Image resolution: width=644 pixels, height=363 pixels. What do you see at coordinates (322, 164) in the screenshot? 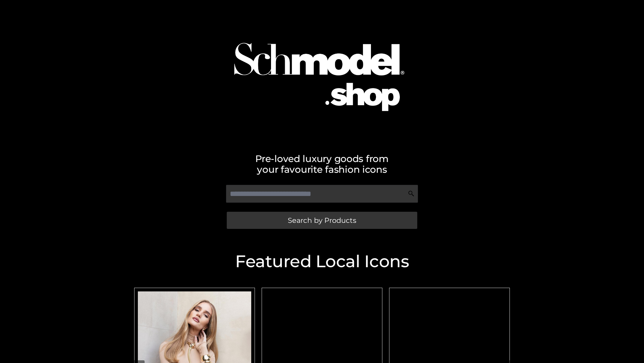
I see `h2: Pre-loved luxury goods from your favourite fashion icons` at bounding box center [322, 164].